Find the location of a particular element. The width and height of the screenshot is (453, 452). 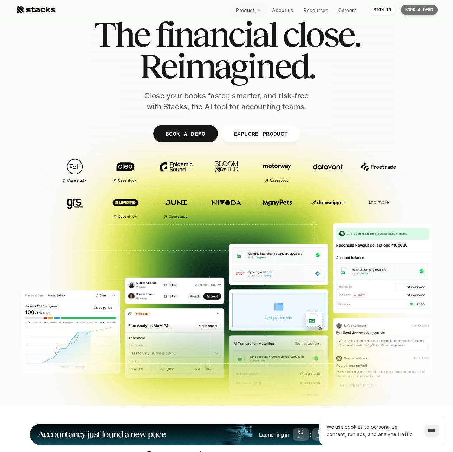

a: EXPLORE PRODUCT is located at coordinates (261, 134).